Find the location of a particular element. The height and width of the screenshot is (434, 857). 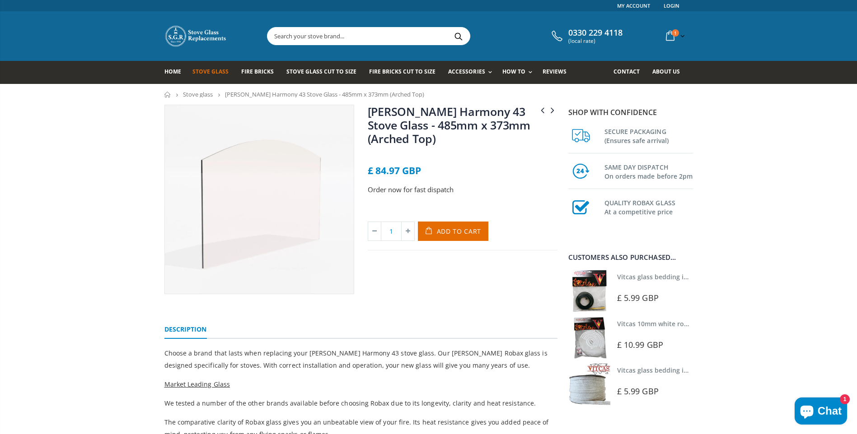

a: Stove glass is located at coordinates (198, 94).